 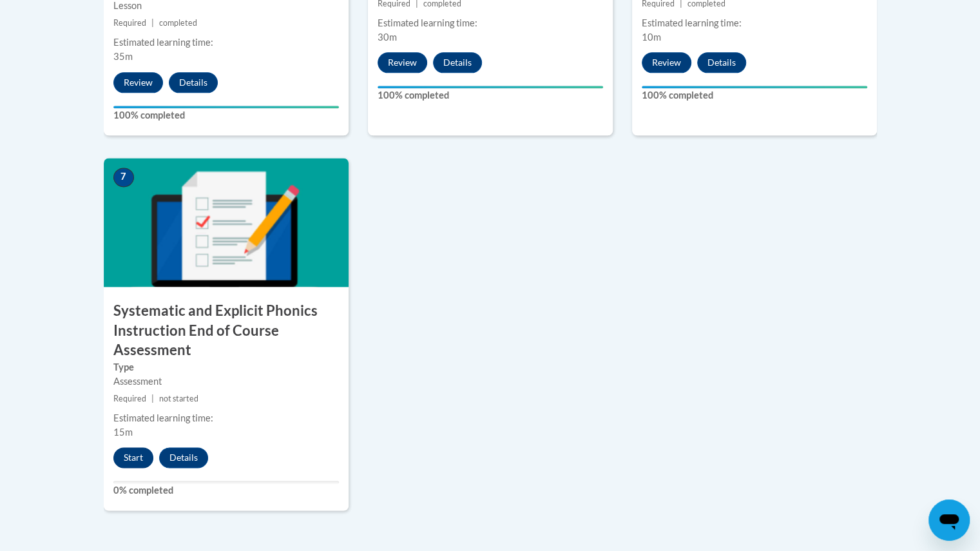 I want to click on label: Type, so click(x=226, y=368).